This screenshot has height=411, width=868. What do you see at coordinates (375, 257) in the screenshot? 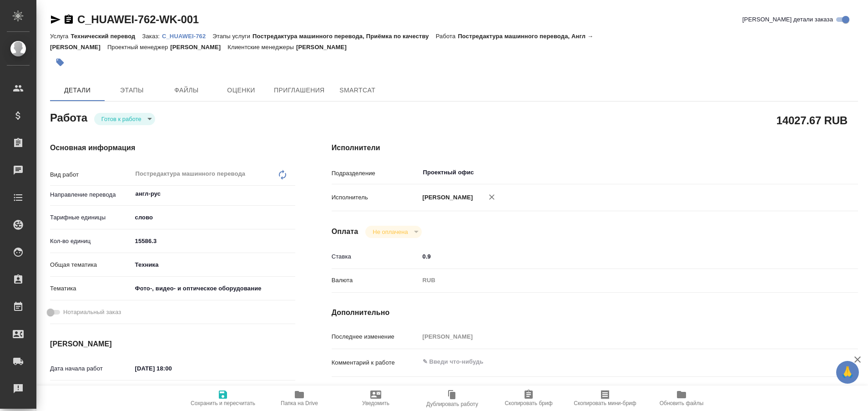
I see `p: Ставка` at bounding box center [375, 257].